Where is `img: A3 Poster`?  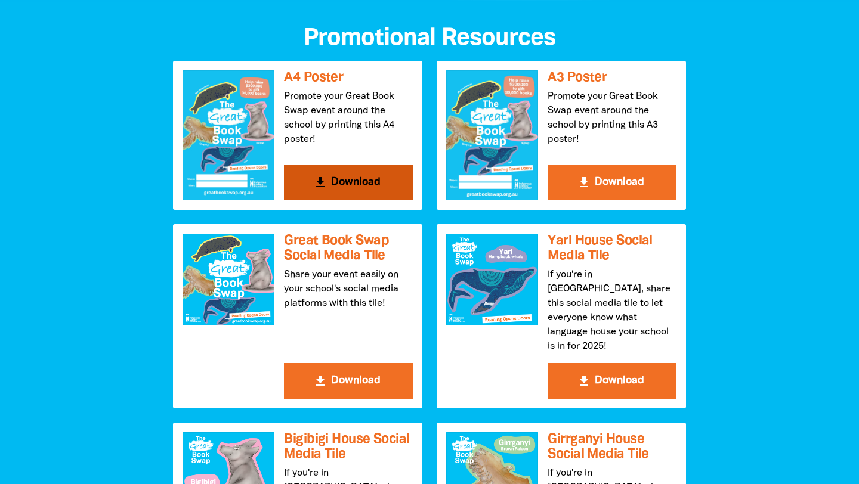 img: A3 Poster is located at coordinates (492, 135).